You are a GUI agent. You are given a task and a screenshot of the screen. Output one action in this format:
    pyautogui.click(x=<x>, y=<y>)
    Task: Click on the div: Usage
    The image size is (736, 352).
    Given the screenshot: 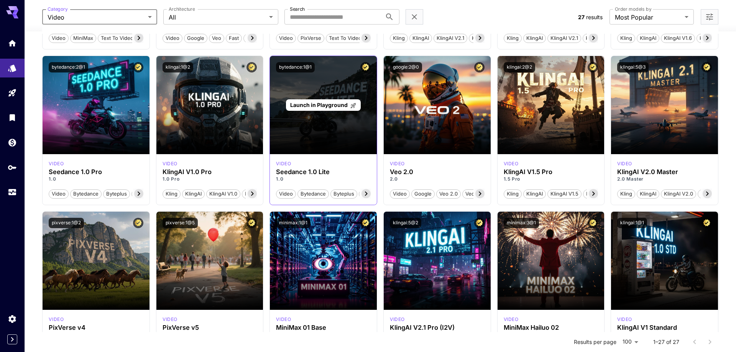 What is the action you would take?
    pyautogui.click(x=12, y=192)
    